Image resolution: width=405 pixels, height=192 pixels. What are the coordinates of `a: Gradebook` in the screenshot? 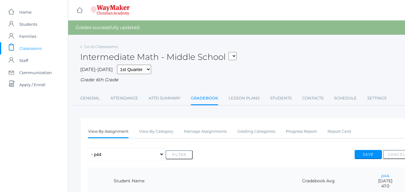 It's located at (205, 98).